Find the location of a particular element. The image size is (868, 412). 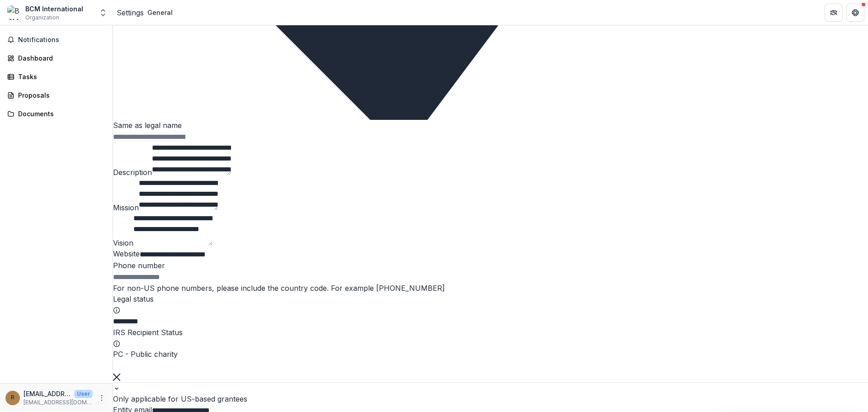

nav: breadcrumb is located at coordinates (147, 13).